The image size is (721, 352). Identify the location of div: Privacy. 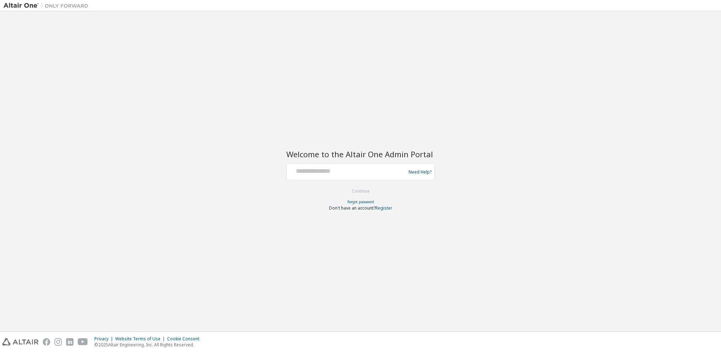
(105, 339).